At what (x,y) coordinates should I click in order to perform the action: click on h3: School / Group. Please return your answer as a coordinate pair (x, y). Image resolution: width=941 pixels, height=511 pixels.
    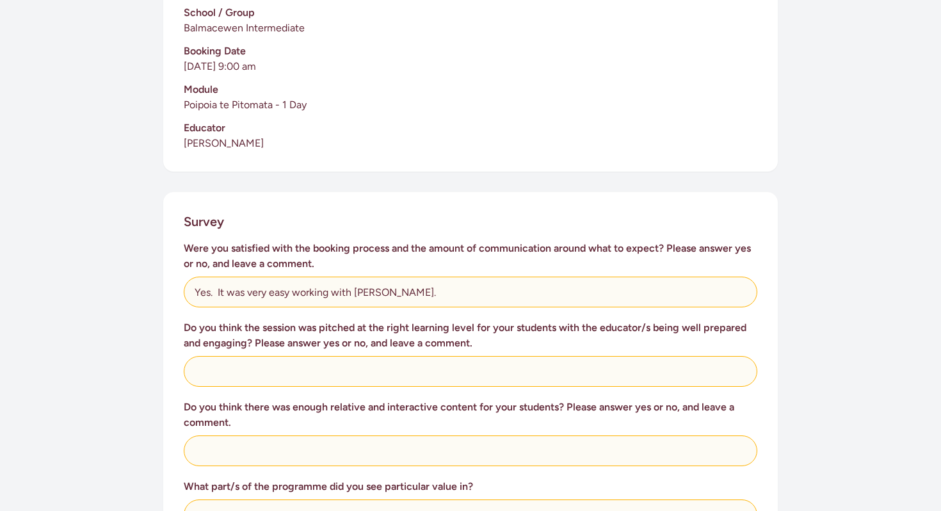
    Looking at the image, I should click on (471, 13).